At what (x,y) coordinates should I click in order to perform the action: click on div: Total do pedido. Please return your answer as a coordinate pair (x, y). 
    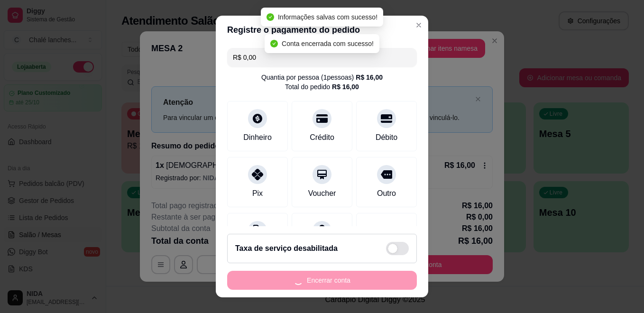
    Looking at the image, I should click on (322, 87).